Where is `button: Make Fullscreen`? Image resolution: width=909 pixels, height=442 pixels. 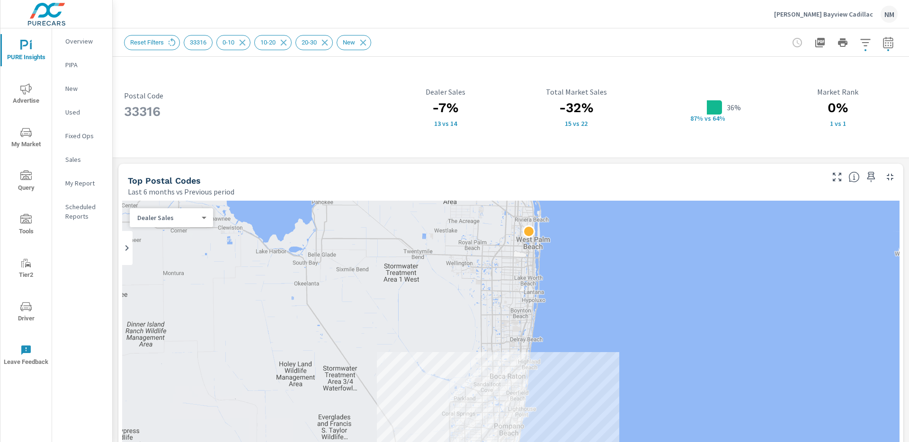
button: Make Fullscreen is located at coordinates (837, 177).